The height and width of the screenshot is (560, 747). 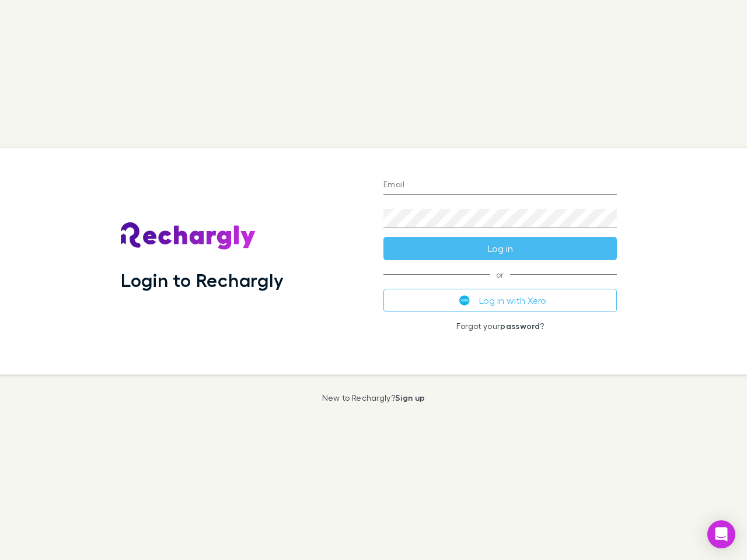 What do you see at coordinates (374, 398) in the screenshot?
I see `p: New to Rechargly?` at bounding box center [374, 398].